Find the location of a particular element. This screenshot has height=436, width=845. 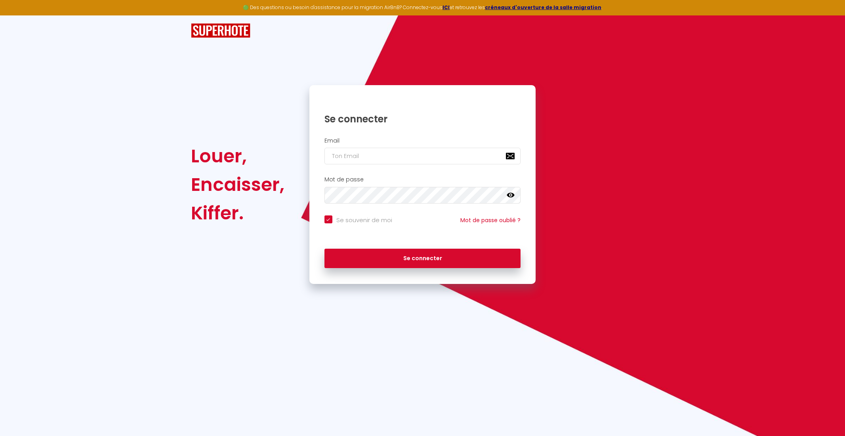

button: Se connecter is located at coordinates (423, 259).